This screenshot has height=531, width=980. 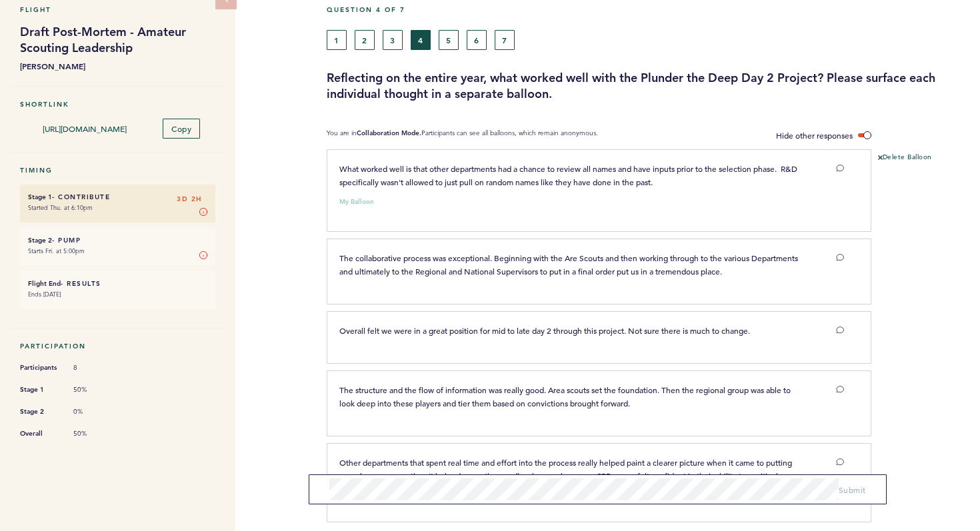 What do you see at coordinates (648, 86) in the screenshot?
I see `h3: Reflecting on the entire year, what worked well with the Plunder the Deep Day 2 Project? Please s...` at bounding box center [648, 86].